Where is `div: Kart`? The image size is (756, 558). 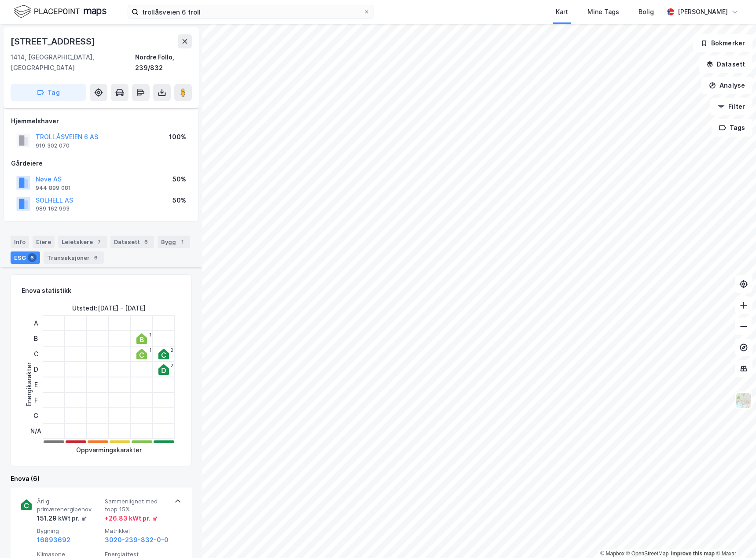 div: Kart is located at coordinates (562, 12).